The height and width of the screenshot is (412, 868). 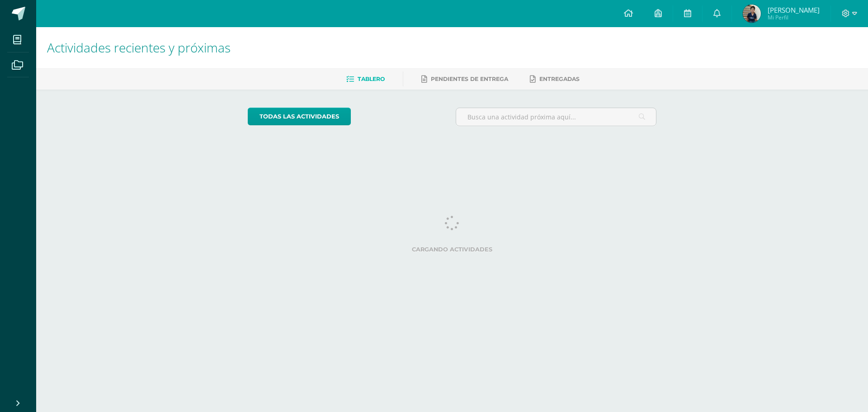 I want to click on input: Busca una actividad próxima aquí..., so click(x=556, y=117).